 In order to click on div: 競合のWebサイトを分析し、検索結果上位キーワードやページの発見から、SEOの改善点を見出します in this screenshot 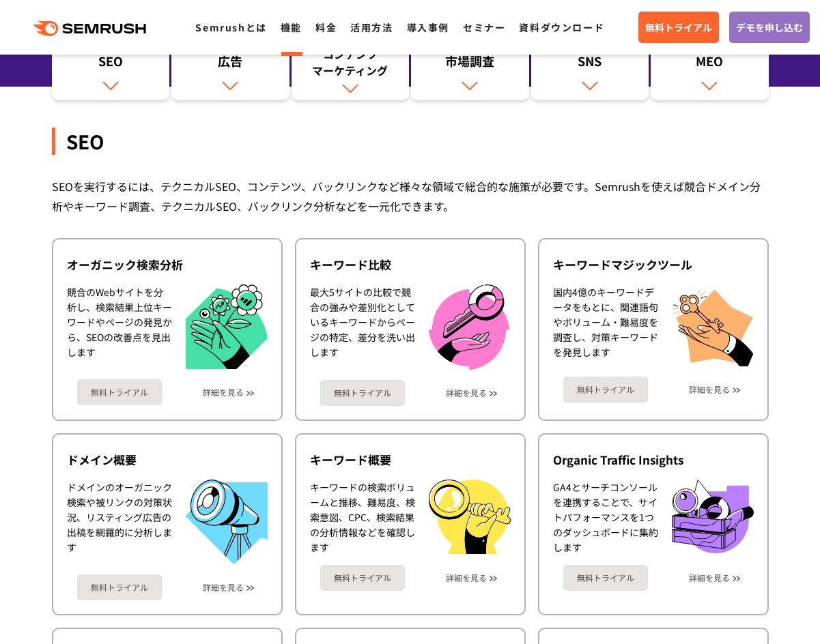, I will do `click(119, 327)`.